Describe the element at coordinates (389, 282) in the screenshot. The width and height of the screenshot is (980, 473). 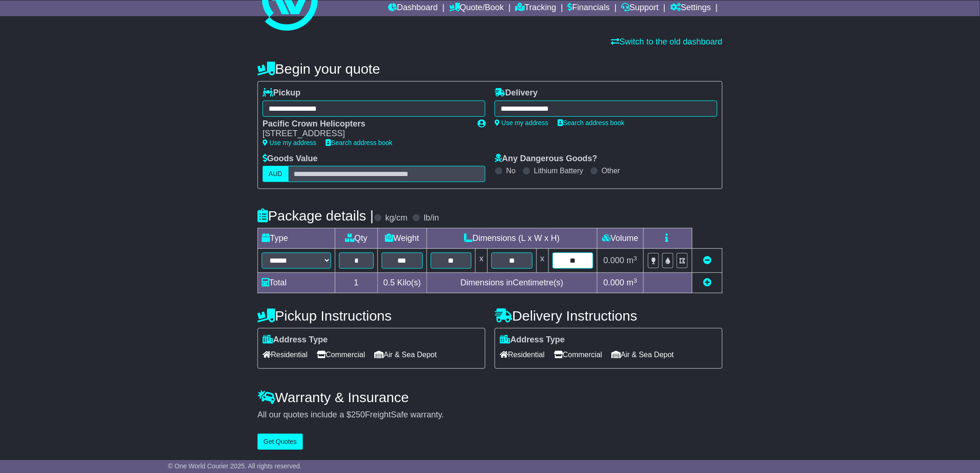
I see `span: 0.5` at that location.